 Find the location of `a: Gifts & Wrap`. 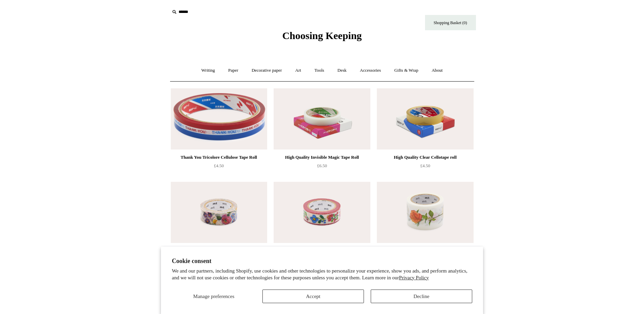

a: Gifts & Wrap is located at coordinates (406, 70).